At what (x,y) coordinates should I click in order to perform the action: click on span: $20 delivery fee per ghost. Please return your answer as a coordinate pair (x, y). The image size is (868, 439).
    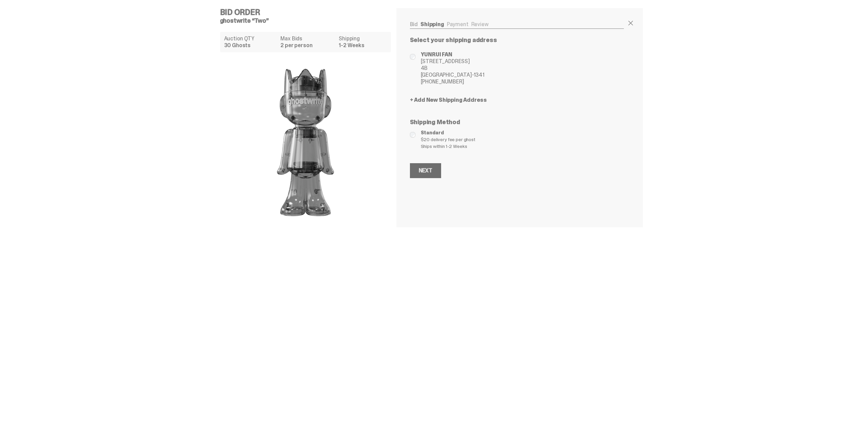
    Looking at the image, I should click on (523, 140).